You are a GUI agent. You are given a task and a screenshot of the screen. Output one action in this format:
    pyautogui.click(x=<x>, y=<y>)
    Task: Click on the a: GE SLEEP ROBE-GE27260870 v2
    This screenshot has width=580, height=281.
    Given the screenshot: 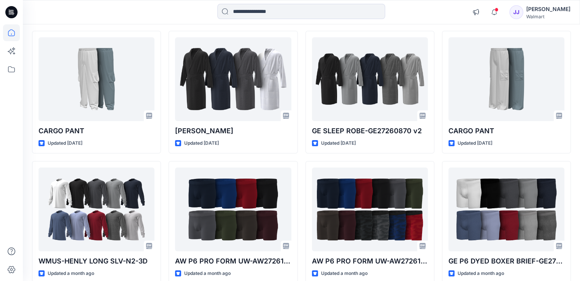 What is the action you would take?
    pyautogui.click(x=370, y=79)
    